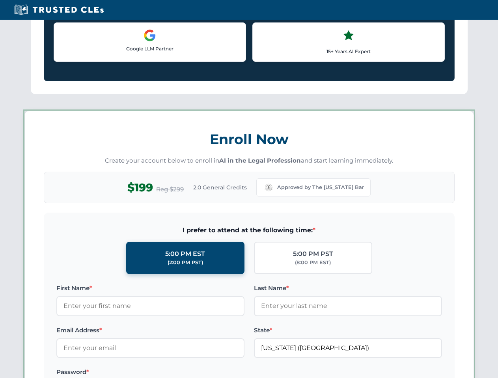 This screenshot has width=498, height=378. Describe the element at coordinates (348, 306) in the screenshot. I see `input: Enter your last name` at that location.